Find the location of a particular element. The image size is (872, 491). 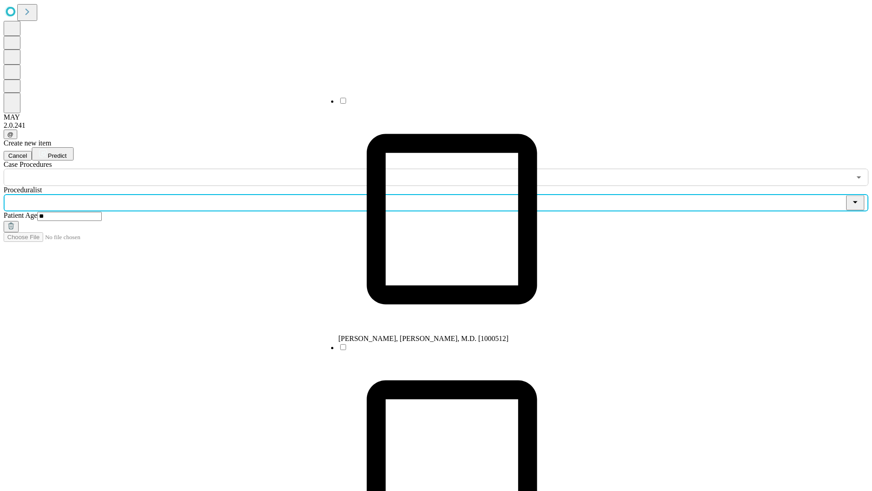

button: Predict is located at coordinates (53, 154).